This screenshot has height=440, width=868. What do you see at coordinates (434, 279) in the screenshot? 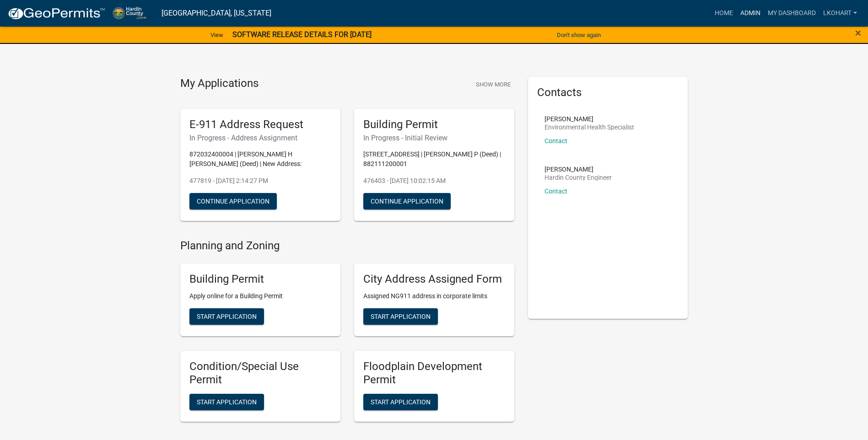
I see `h5: City Address Assigned Form` at bounding box center [434, 279].